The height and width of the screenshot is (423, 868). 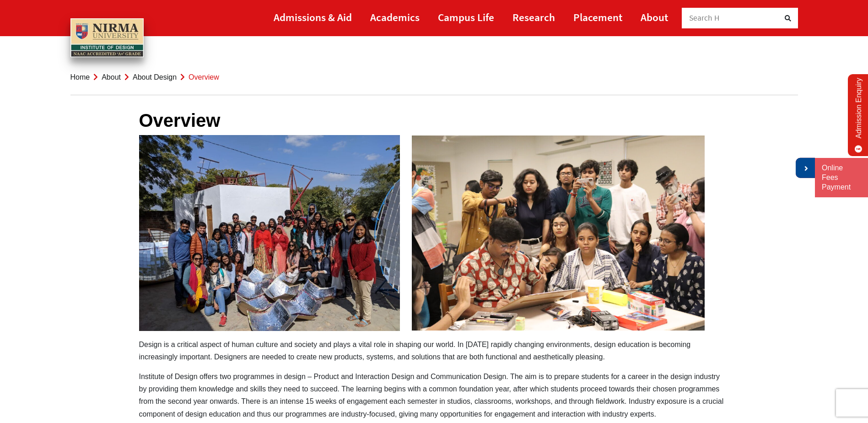 What do you see at coordinates (312, 17) in the screenshot?
I see `a: Admissions & Aid` at bounding box center [312, 17].